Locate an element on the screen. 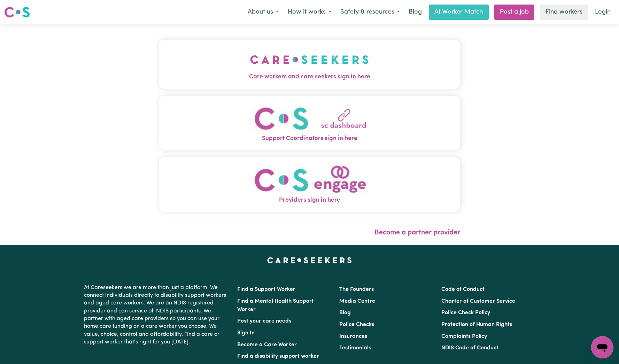  a: Complaints Policy is located at coordinates (464, 336).